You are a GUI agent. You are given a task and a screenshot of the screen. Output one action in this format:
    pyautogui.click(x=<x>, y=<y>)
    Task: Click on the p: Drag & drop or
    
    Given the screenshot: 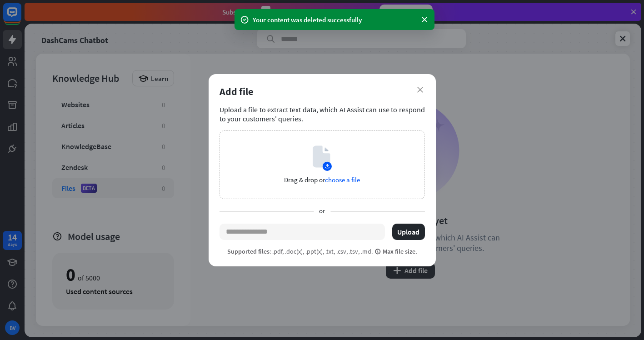 What is the action you would take?
    pyautogui.click(x=322, y=179)
    